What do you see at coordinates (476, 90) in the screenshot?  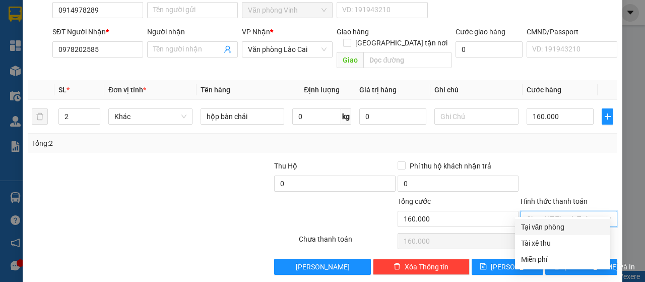 I see `th: Ghi chú` at bounding box center [476, 90].